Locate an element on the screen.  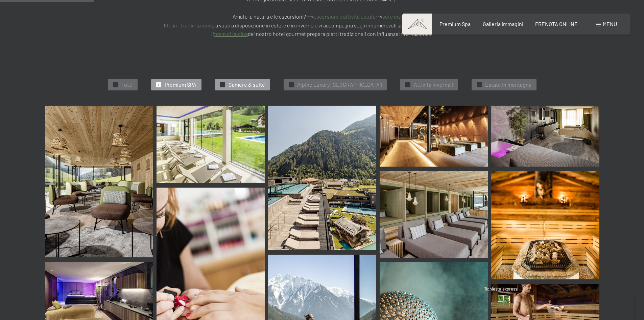
a: Premium Spa is located at coordinates (455, 23).